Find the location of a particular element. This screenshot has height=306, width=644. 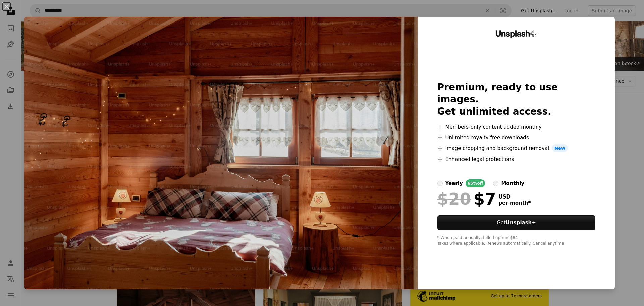

div: yearly is located at coordinates (454, 183).